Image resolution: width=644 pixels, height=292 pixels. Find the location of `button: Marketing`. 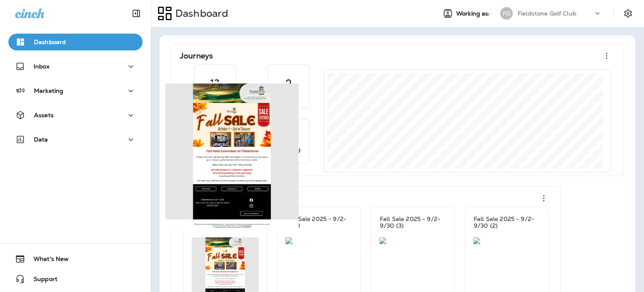

button: Marketing is located at coordinates (76, 90).